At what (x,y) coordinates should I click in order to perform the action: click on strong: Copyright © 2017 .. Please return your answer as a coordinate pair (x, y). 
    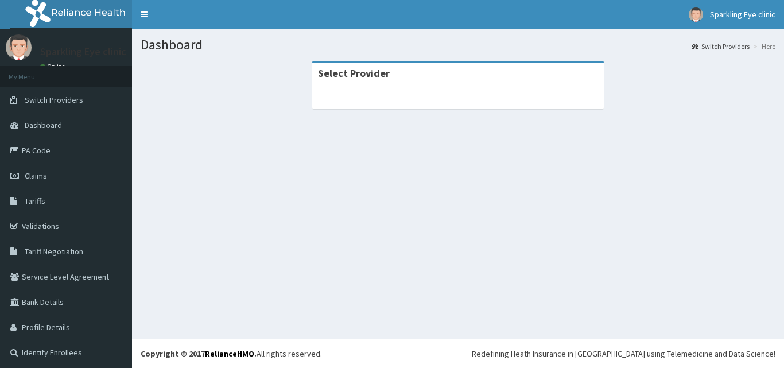
    Looking at the image, I should click on (199, 354).